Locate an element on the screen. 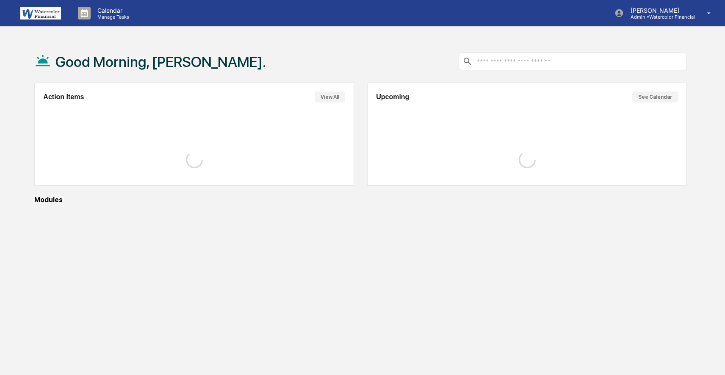 Image resolution: width=725 pixels, height=375 pixels. button: See Calendar is located at coordinates (655, 97).